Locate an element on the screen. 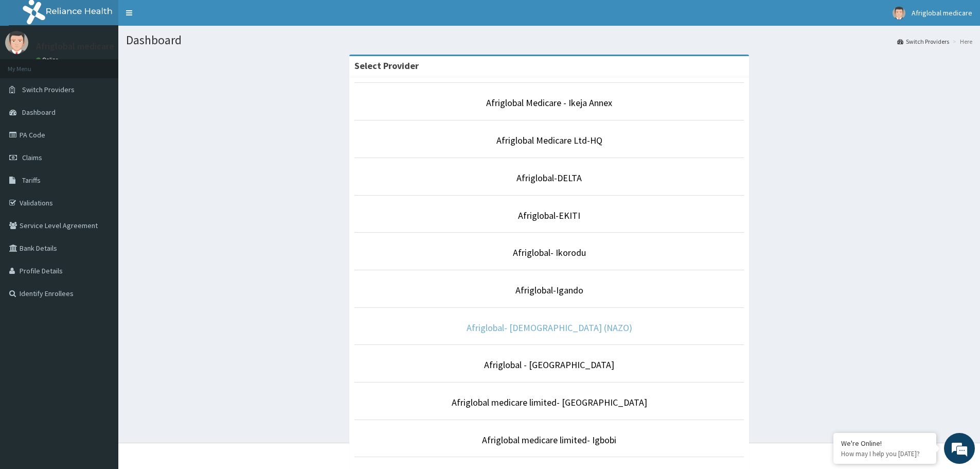 Image resolution: width=980 pixels, height=469 pixels. a: Online is located at coordinates (49, 59).